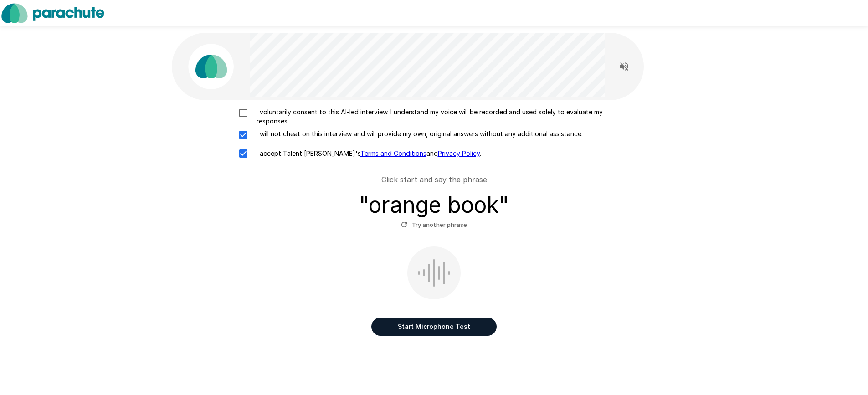  I want to click on a: Privacy Policy, so click(459, 153).